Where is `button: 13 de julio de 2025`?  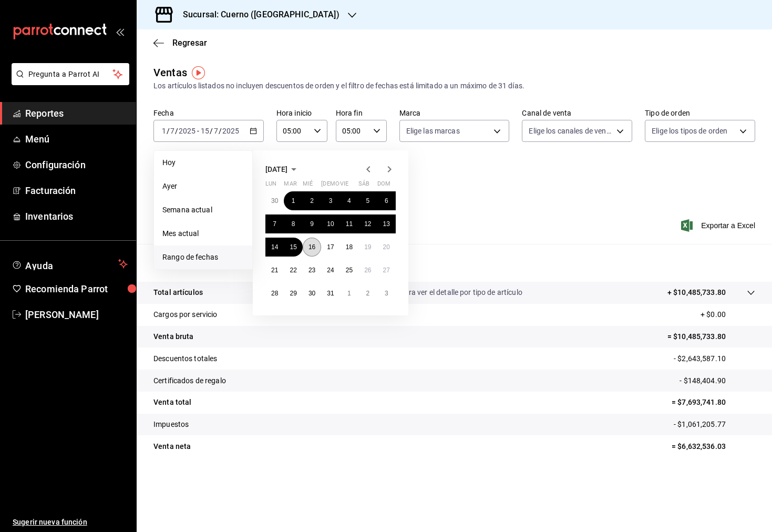
button: 13 de julio de 2025 is located at coordinates (386, 224).